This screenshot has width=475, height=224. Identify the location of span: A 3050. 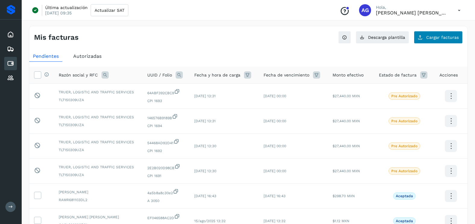
(166, 201).